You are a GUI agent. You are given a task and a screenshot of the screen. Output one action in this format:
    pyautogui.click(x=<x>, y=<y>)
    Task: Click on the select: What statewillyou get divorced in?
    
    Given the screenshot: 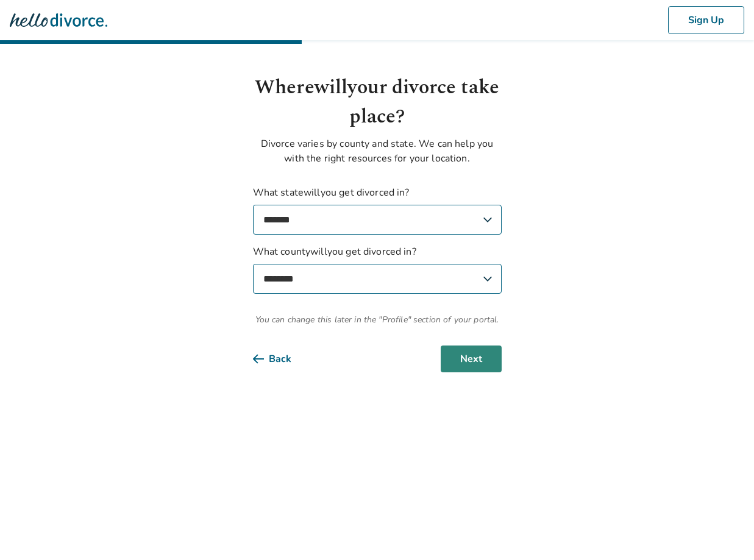 What is the action you would take?
    pyautogui.click(x=377, y=219)
    